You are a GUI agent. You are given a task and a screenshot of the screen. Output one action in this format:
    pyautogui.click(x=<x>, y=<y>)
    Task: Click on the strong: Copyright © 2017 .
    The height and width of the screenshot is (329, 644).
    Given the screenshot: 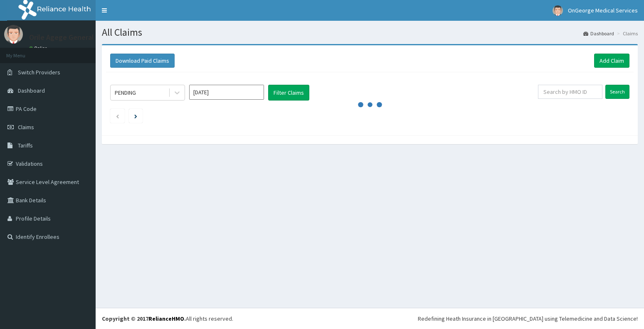 What is the action you would take?
    pyautogui.click(x=144, y=318)
    